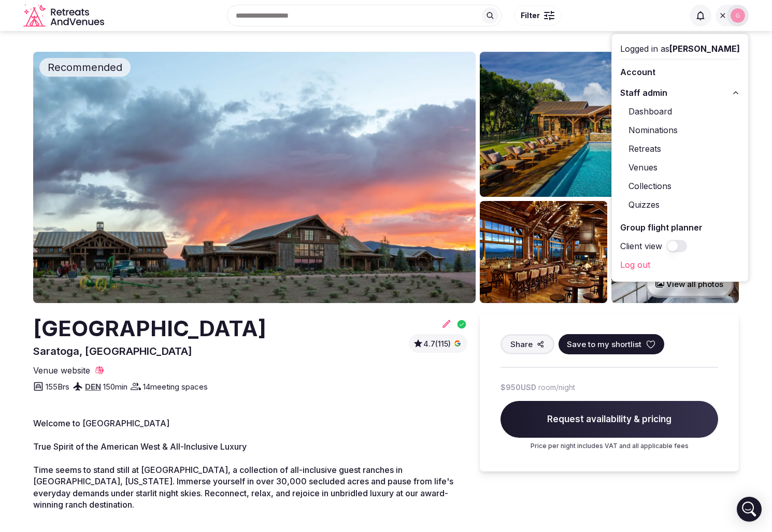 The height and width of the screenshot is (532, 772). Describe the element at coordinates (690, 284) in the screenshot. I see `button: View all photos` at that location.